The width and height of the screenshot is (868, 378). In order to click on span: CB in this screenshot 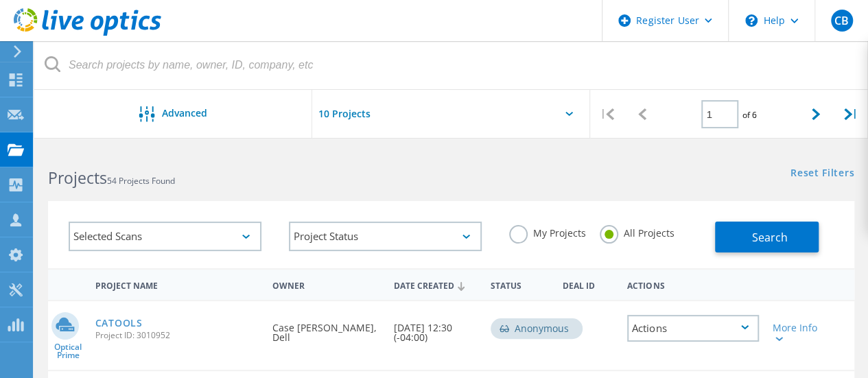, I will do `click(841, 21)`.